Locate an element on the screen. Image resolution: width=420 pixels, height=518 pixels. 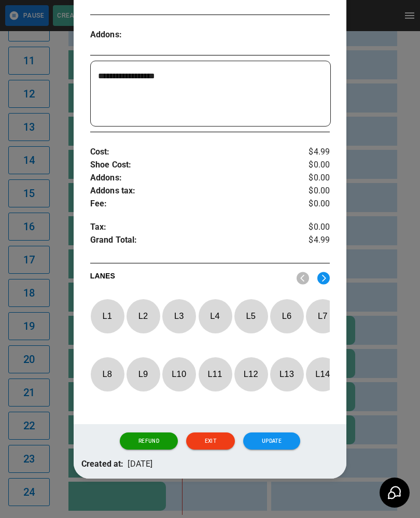
p: L 12 is located at coordinates (251, 374).